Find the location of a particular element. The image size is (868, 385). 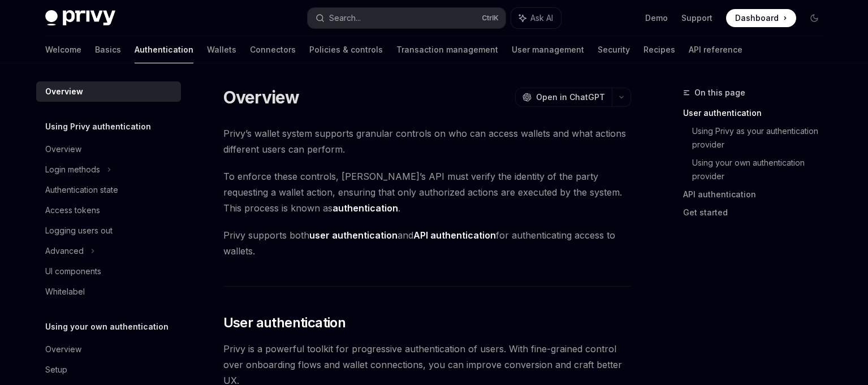

span: Privy supports both and for authenticating access to wallets. is located at coordinates (427, 243).